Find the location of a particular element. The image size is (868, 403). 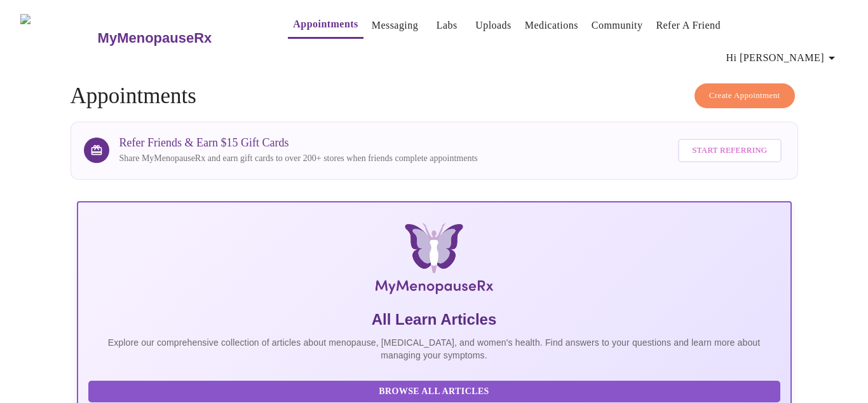

a: Labs is located at coordinates (447, 25).